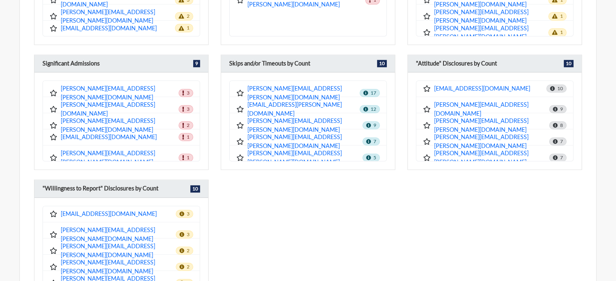  I want to click on span: Total count: 8, so click(558, 126).